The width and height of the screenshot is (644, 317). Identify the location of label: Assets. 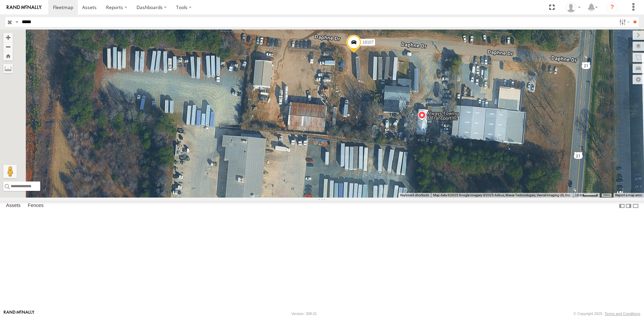
(13, 206).